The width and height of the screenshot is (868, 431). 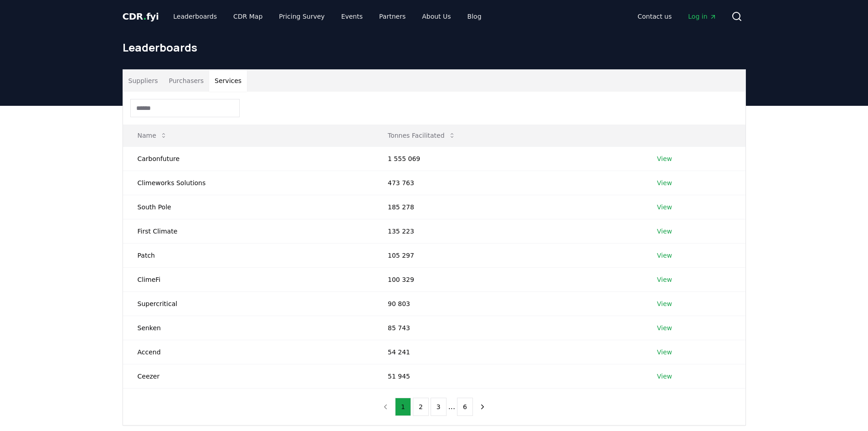 What do you see at coordinates (302, 16) in the screenshot?
I see `a: Pricing Survey` at bounding box center [302, 16].